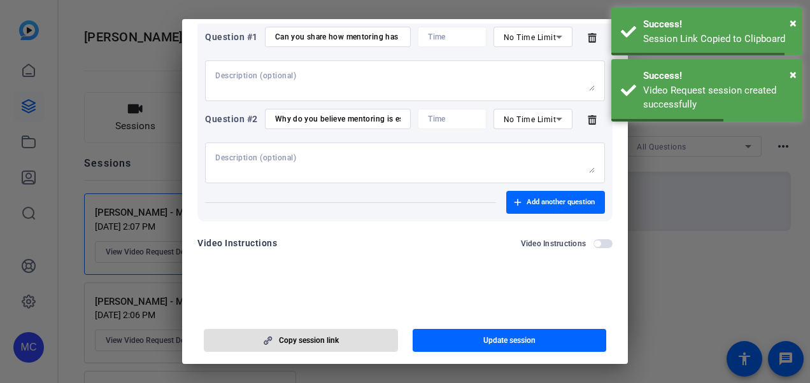 The width and height of the screenshot is (810, 383). Describe the element at coordinates (301, 341) in the screenshot. I see `button: Copy session link` at that location.